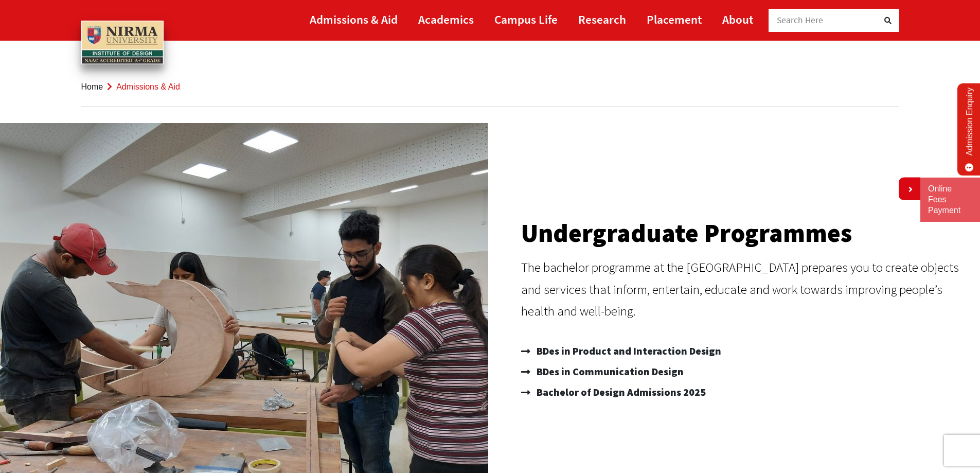  Describe the element at coordinates (800, 20) in the screenshot. I see `span: Search Here` at that location.